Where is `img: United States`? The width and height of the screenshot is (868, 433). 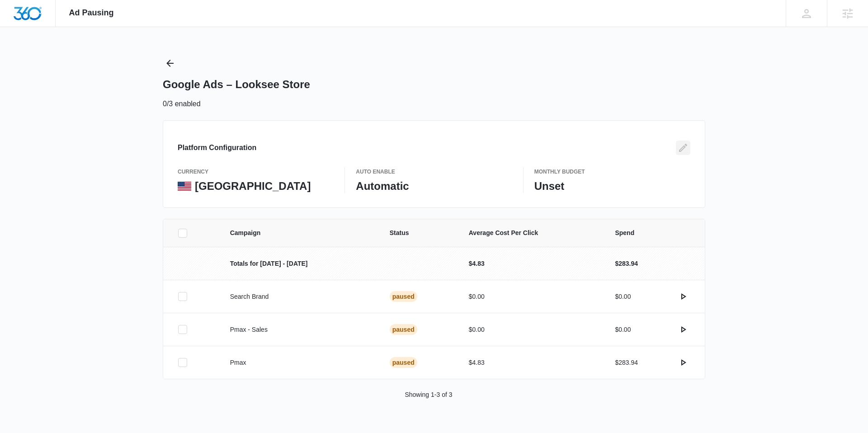 img: United States is located at coordinates (184, 186).